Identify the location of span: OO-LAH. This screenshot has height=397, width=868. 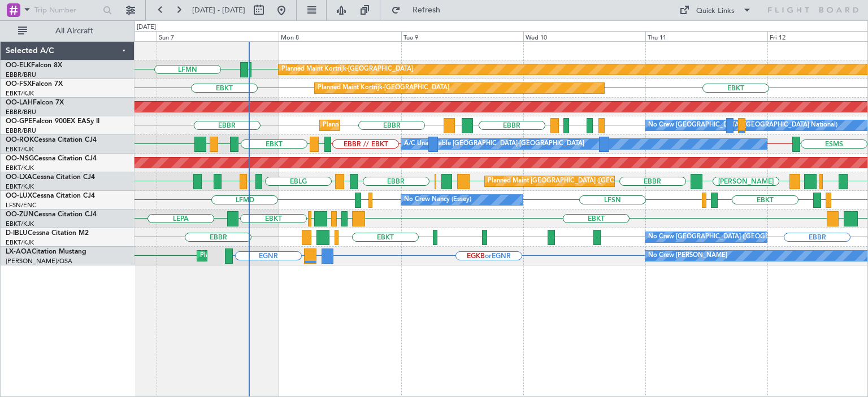
(19, 103).